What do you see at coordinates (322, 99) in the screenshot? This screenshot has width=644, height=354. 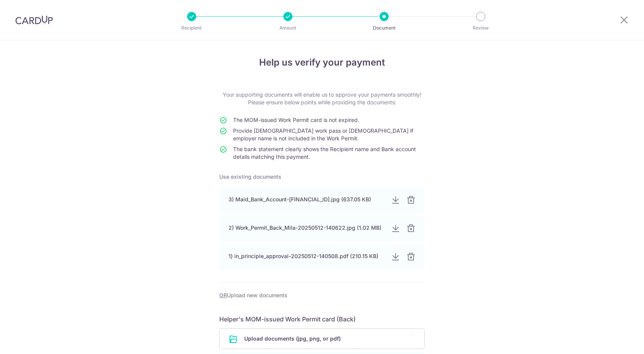 I see `p: Your supporting documents will enable us to approve your payments smoothly! Please ensure below p...` at bounding box center [322, 99].